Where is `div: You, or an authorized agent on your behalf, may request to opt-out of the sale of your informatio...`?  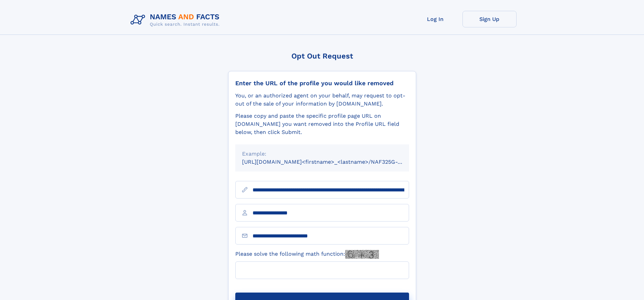 div: You, or an authorized agent on your behalf, may request to opt-out of the sale of your informatio... is located at coordinates (322, 100).